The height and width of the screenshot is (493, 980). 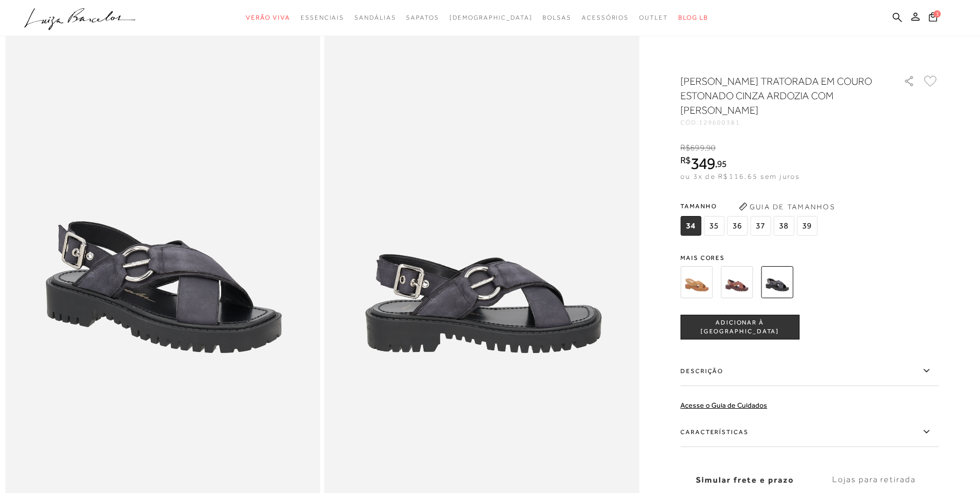 What do you see at coordinates (809, 258) in the screenshot?
I see `span: Mais cores` at bounding box center [809, 258].